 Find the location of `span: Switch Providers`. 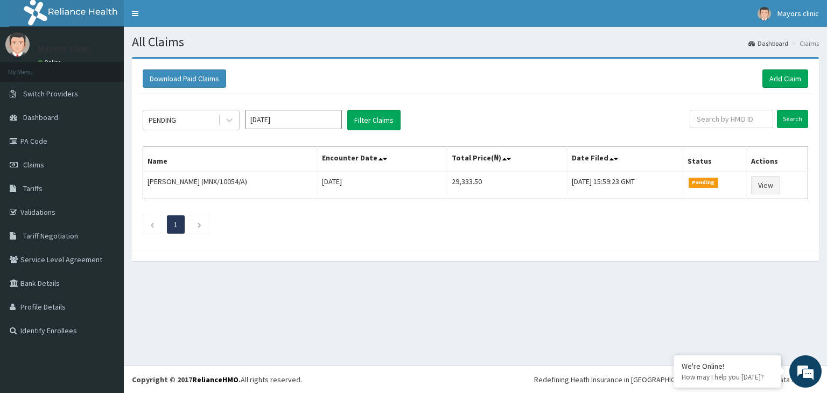

span: Switch Providers is located at coordinates (51, 94).